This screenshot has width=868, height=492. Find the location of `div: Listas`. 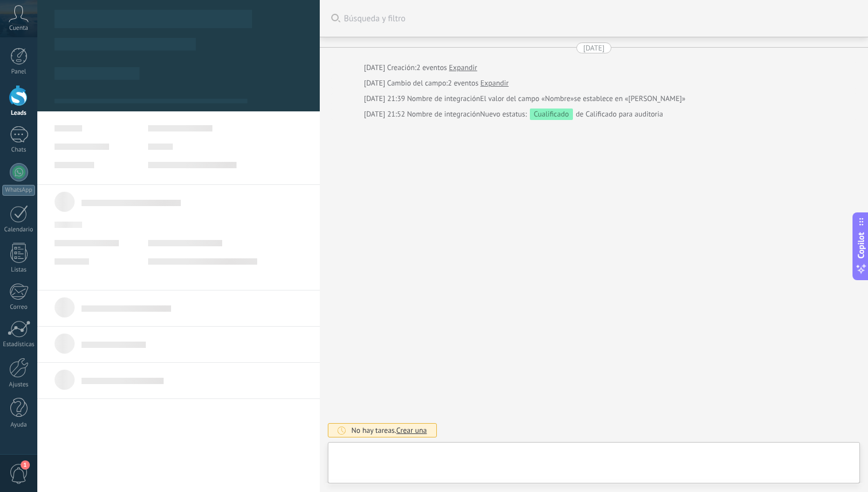

div: Listas is located at coordinates (18, 270).